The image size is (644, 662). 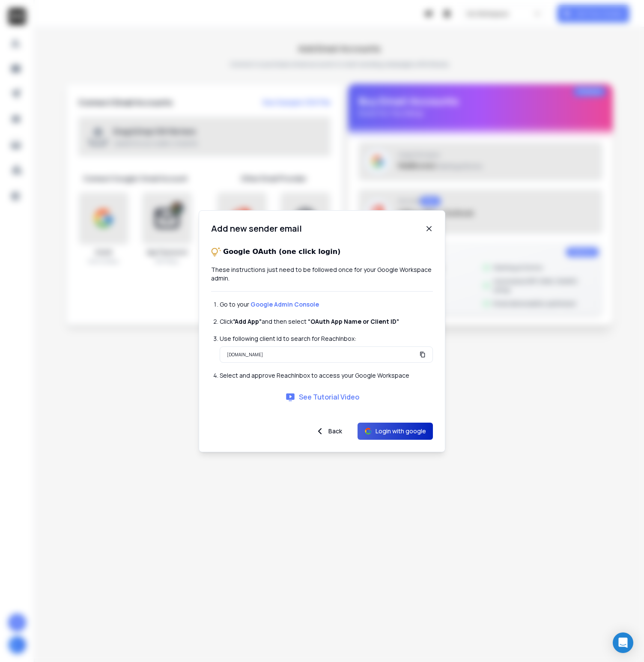 What do you see at coordinates (322, 274) in the screenshot?
I see `p: These instructions just need to be followed once for your Google Workspace admin.` at bounding box center [322, 274].